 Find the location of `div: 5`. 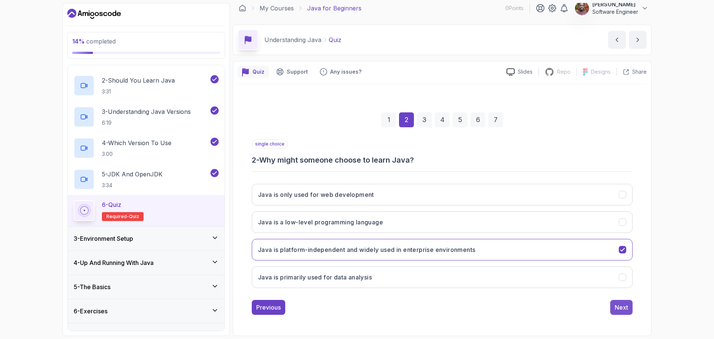

div: 5 is located at coordinates (460, 120).